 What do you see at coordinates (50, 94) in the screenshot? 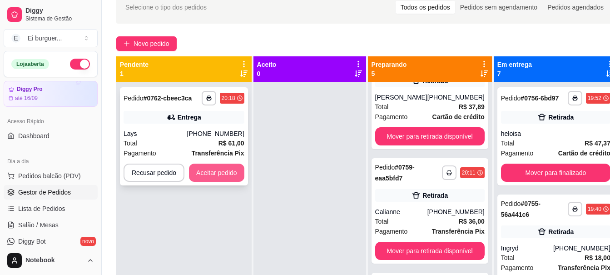
I see `a: Diggy Proaté 16/09` at bounding box center [50, 94].